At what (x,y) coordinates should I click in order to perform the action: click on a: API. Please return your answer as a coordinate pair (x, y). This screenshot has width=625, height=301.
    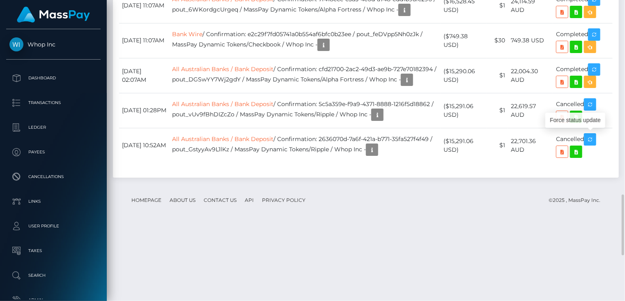
    Looking at the image, I should click on (249, 200).